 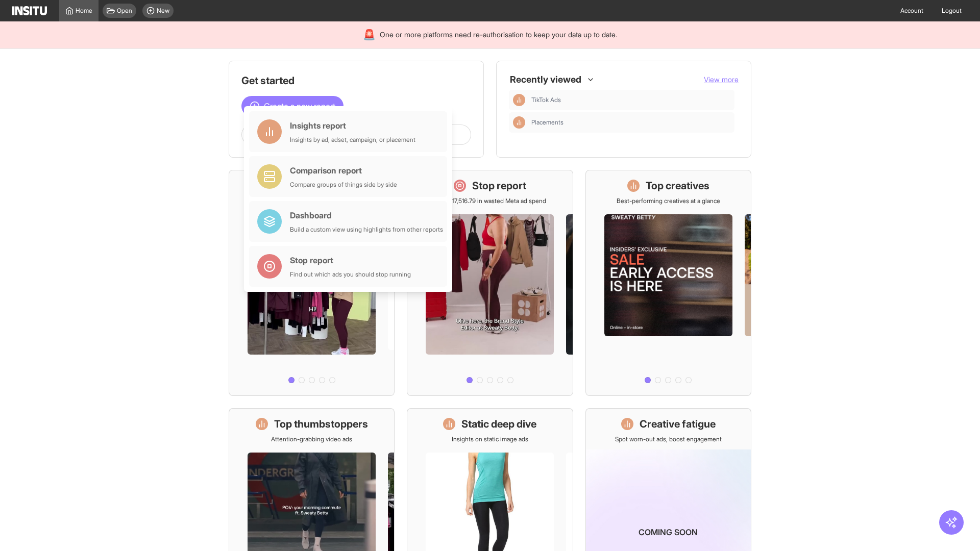 I want to click on div: Comparison report, so click(x=344, y=171).